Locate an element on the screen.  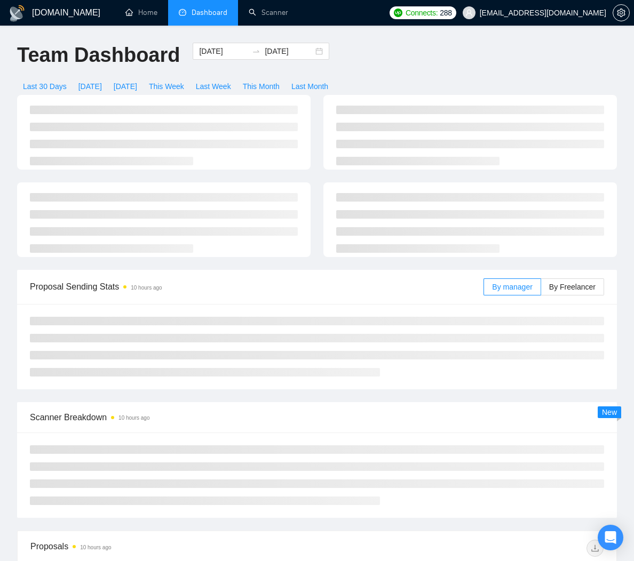
input: End date is located at coordinates (289, 51).